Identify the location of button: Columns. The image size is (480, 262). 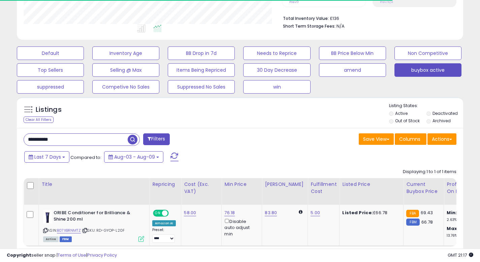
(410, 139).